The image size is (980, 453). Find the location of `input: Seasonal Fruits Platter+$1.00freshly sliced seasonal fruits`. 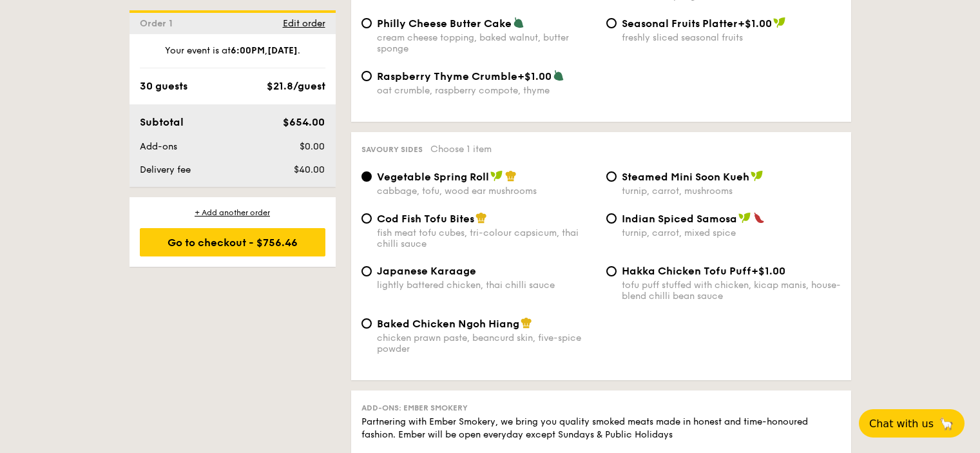

input: Seasonal Fruits Platter+$1.00freshly sliced seasonal fruits is located at coordinates (612, 23).